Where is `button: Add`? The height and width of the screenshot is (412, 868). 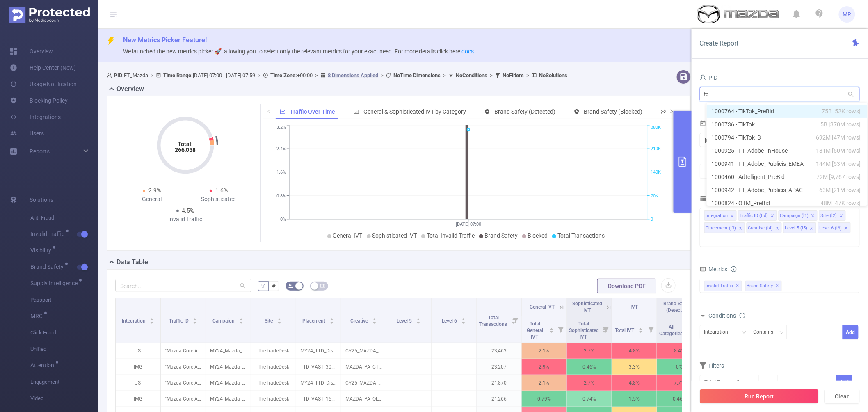 button: Add is located at coordinates (850, 332).